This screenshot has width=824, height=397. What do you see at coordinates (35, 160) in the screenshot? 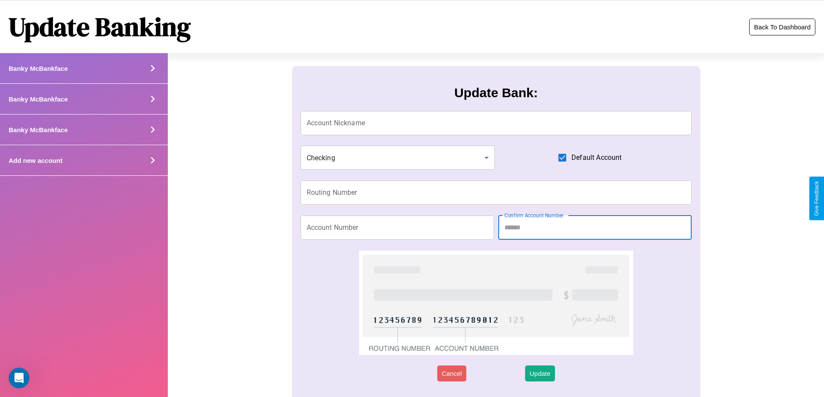
I see `h4: Add new account` at bounding box center [35, 160].